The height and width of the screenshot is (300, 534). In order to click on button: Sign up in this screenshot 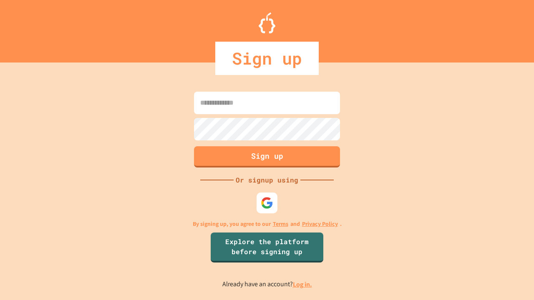, I will do `click(267, 157)`.